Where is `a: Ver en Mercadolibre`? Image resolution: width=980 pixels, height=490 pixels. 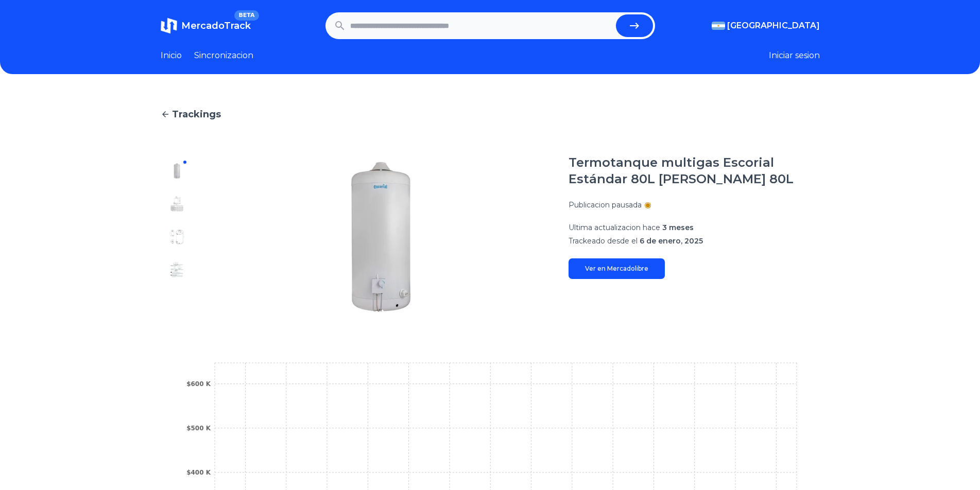 a: Ver en Mercadolibre is located at coordinates (616, 268).